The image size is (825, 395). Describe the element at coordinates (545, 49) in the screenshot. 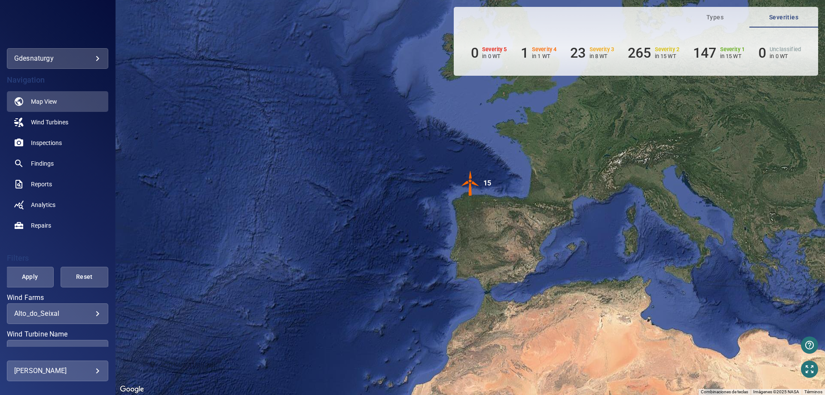

I see `h6: Severity 4` at that location.